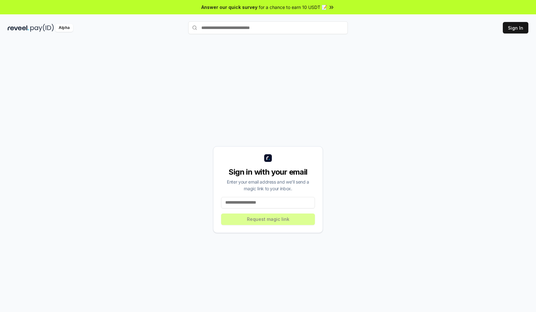 Image resolution: width=536 pixels, height=312 pixels. Describe the element at coordinates (64, 28) in the screenshot. I see `div: Alpha` at that location.